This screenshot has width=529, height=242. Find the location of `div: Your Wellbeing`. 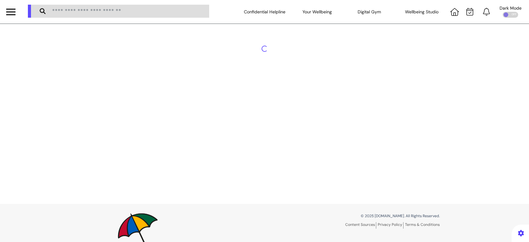

div: Your Wellbeing is located at coordinates (317, 12).